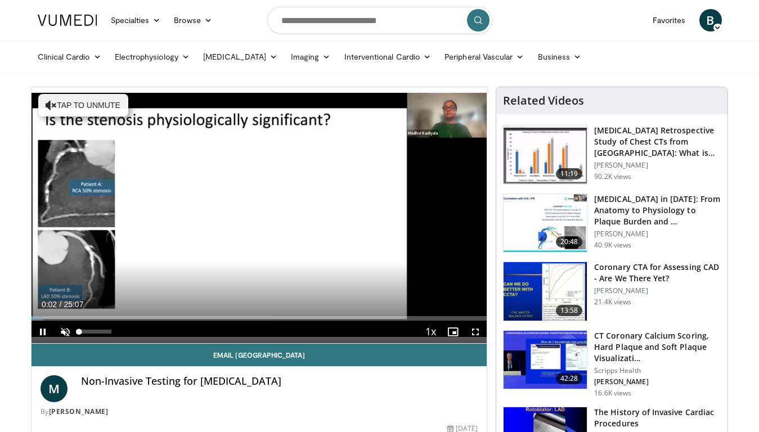  What do you see at coordinates (69, 57) in the screenshot?
I see `a: Clinical Cardio` at bounding box center [69, 57].